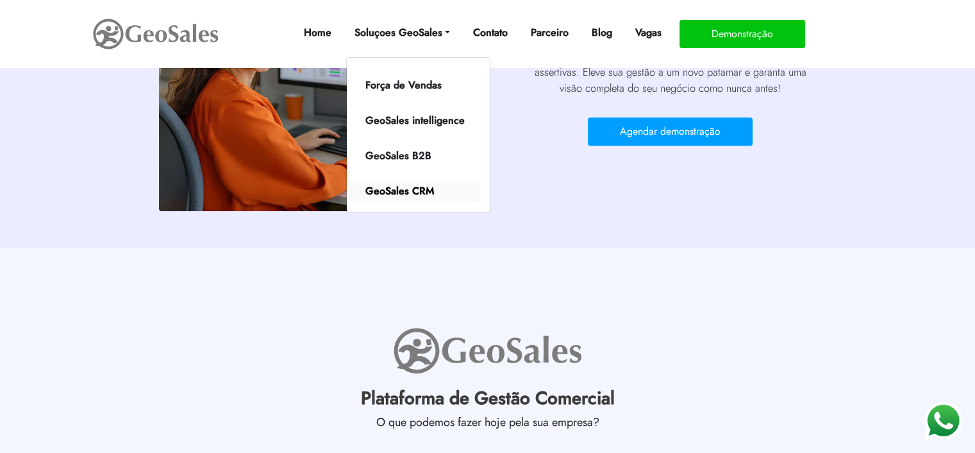 This screenshot has width=975, height=453. I want to click on button: Demonstração, so click(743, 34).